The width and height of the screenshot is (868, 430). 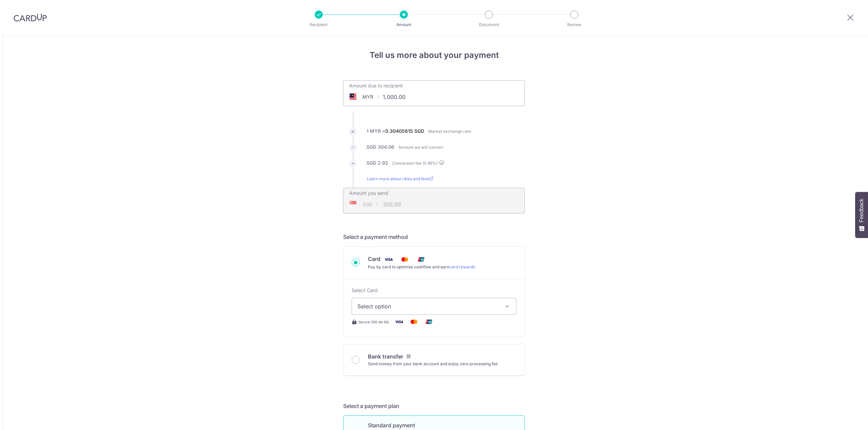 I want to click on div: Pay by card to optimise cashflow and earn, so click(x=421, y=268).